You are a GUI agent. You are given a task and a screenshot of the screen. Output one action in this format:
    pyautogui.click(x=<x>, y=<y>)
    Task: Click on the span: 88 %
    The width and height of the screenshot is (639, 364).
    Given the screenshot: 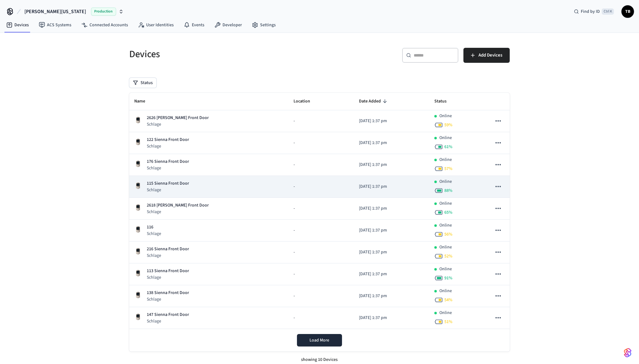 What is the action you would take?
    pyautogui.click(x=448, y=191)
    